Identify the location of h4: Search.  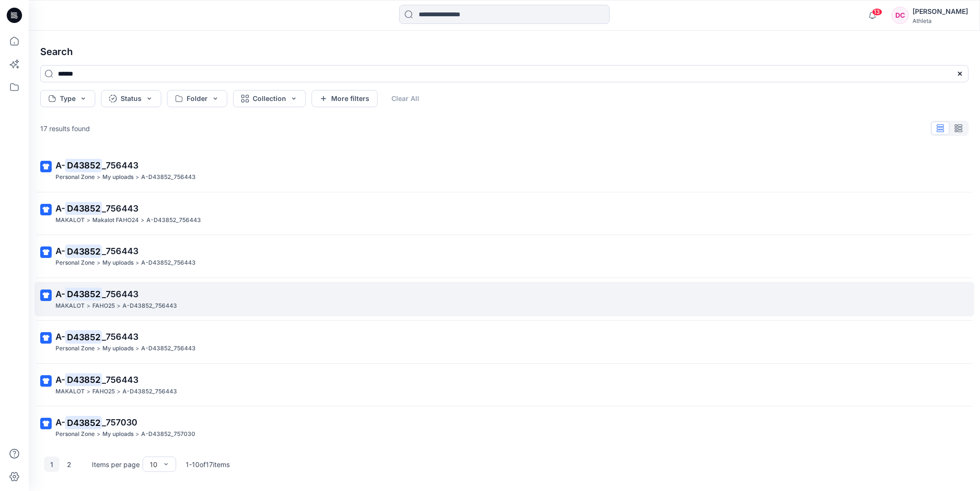
(504, 52).